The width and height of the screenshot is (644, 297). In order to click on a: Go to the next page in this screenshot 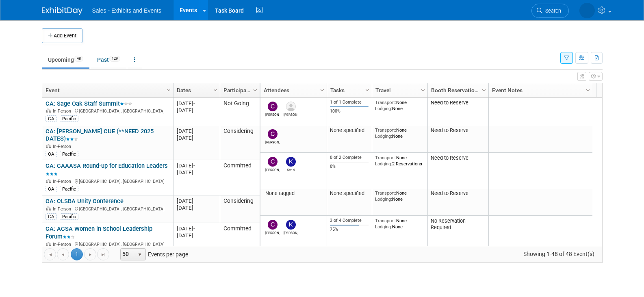, I will do `click(90, 254)`.